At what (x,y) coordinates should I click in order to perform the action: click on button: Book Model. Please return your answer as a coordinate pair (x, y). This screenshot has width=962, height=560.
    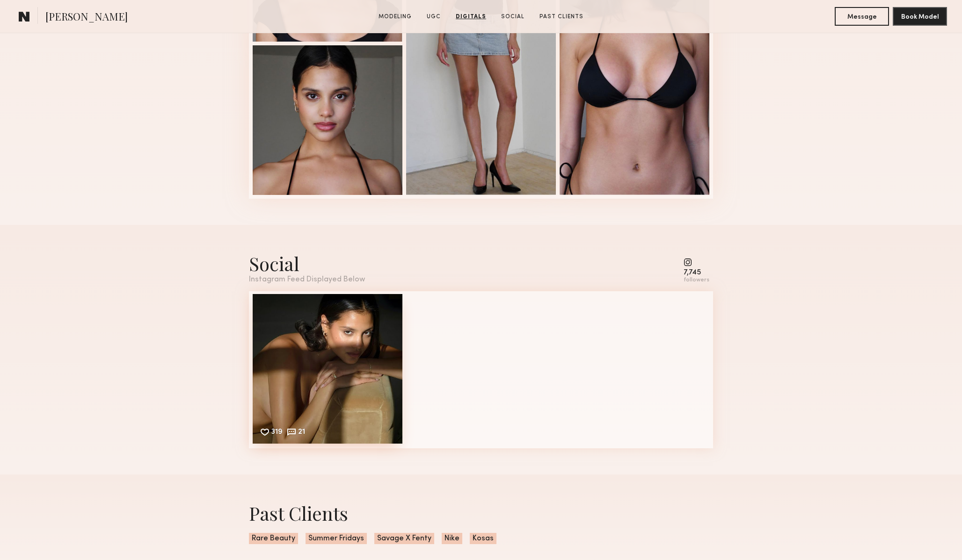
    Looking at the image, I should click on (920, 16).